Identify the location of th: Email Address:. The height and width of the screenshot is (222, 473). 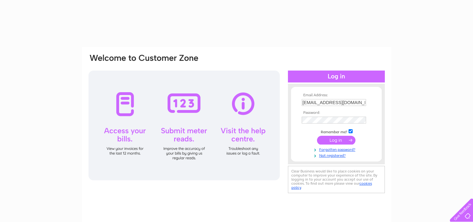
(337, 95).